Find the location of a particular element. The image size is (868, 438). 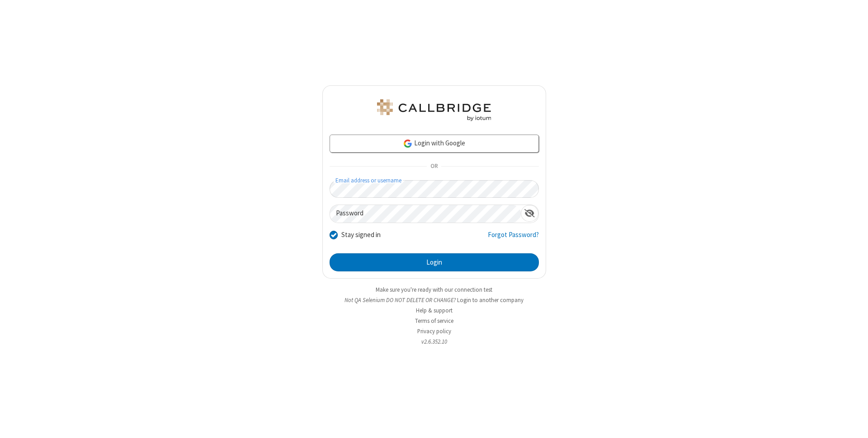

button: Login is located at coordinates (434, 262).